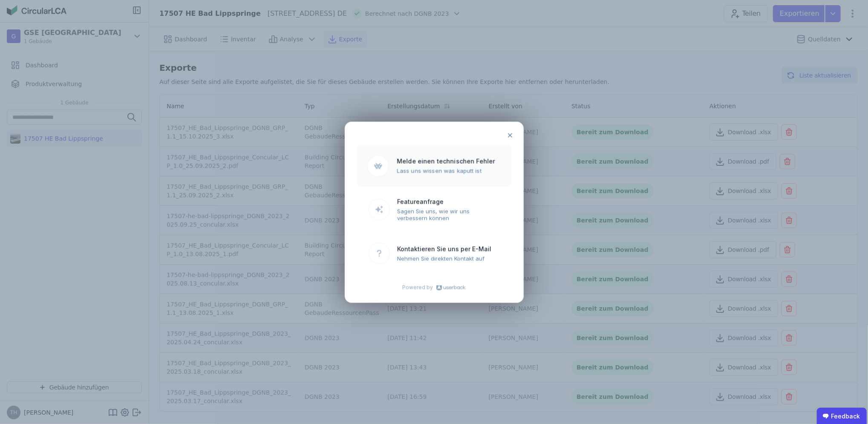 The height and width of the screenshot is (424, 868). Describe the element at coordinates (434, 287) in the screenshot. I see `a: Powered by` at that location.